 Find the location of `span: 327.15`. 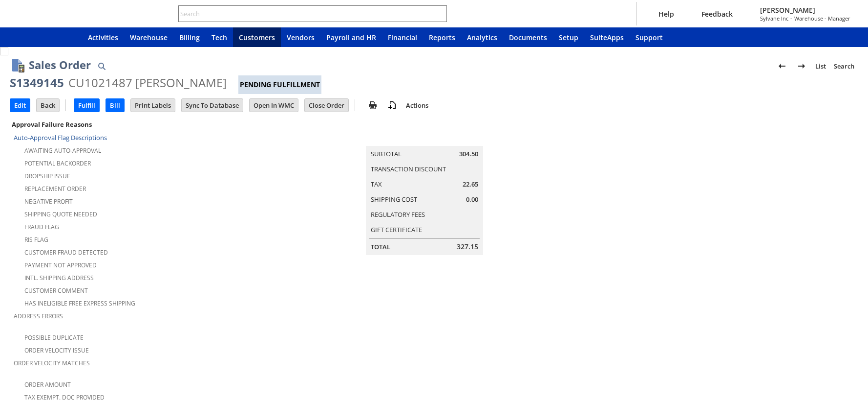

span: 327.15 is located at coordinates (467, 247).